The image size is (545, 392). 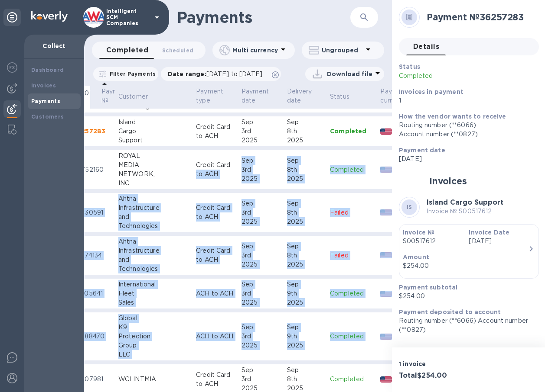 What do you see at coordinates (428, 287) in the screenshot?
I see `b: Payment subtotal` at bounding box center [428, 287].